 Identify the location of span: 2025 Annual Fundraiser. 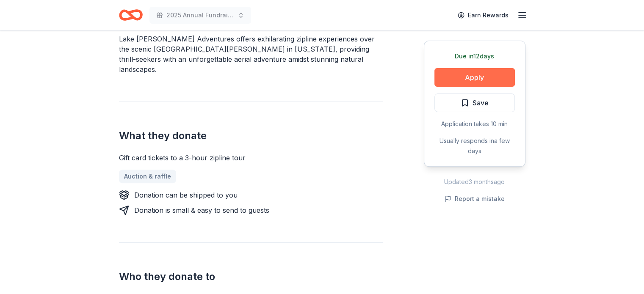
(200, 15).